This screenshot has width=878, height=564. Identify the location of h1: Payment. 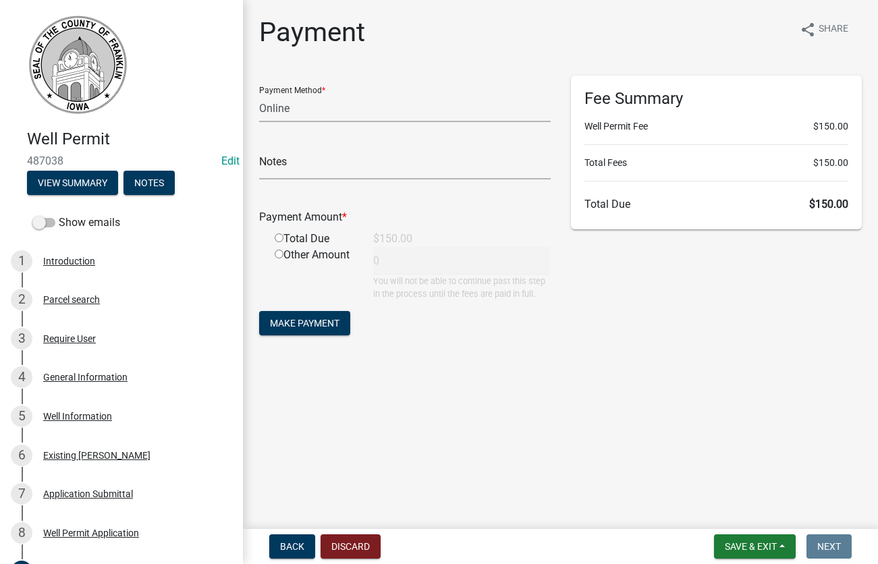
(312, 32).